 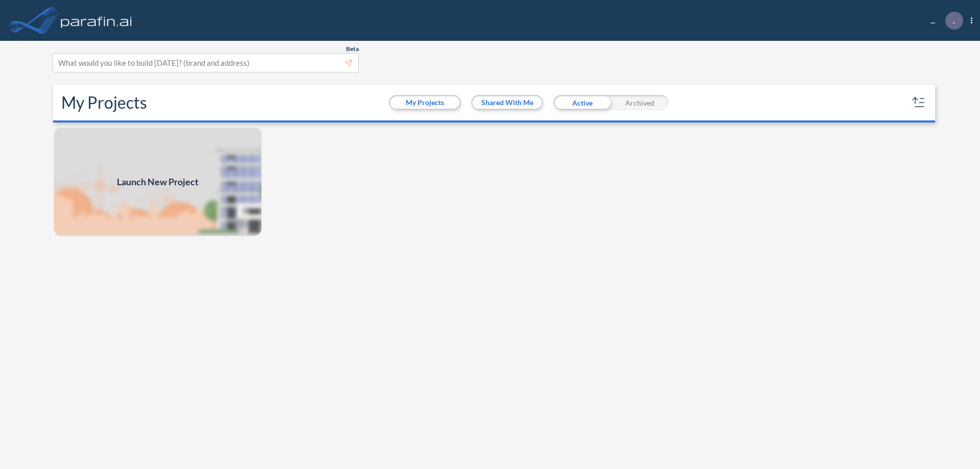 I want to click on h2: My Projects, so click(x=104, y=103).